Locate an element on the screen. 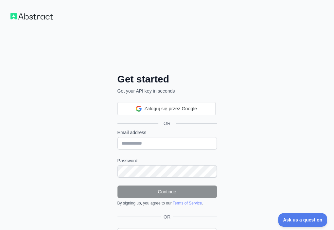 The width and height of the screenshot is (334, 230). div: By signing up, you agree to our . is located at coordinates (167, 203).